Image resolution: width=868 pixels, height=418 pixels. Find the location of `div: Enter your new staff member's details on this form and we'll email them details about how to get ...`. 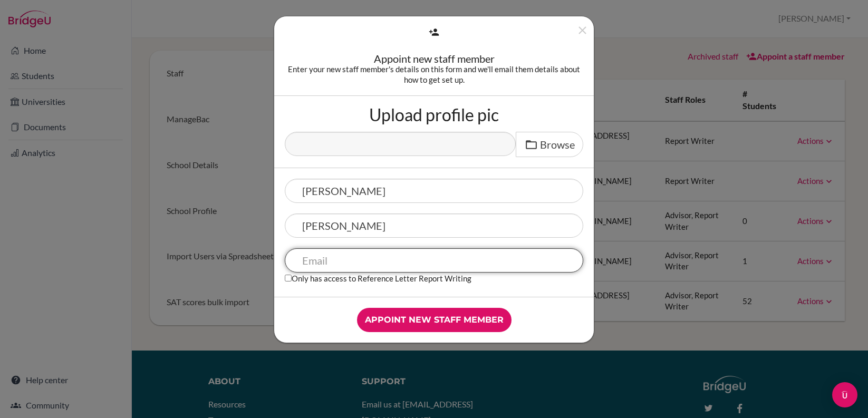

div: Enter your new staff member's details on this form and we'll email them details about how to get ... is located at coordinates (434, 74).